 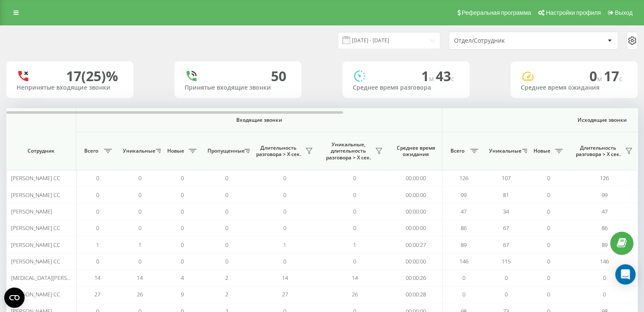 What do you see at coordinates (182, 294) in the screenshot?
I see `span: 9` at bounding box center [182, 294].